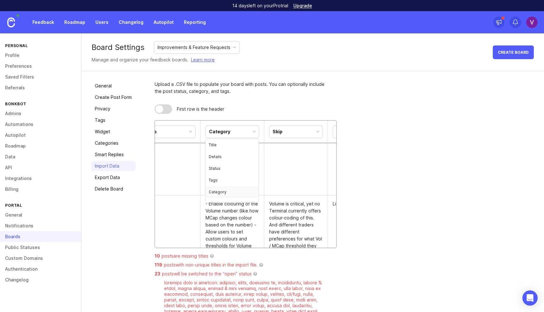  I want to click on div: 119, so click(159, 265).